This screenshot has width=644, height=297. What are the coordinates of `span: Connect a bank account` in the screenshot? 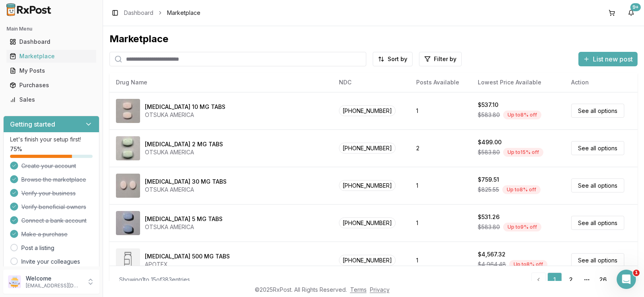 It's located at (54, 220).